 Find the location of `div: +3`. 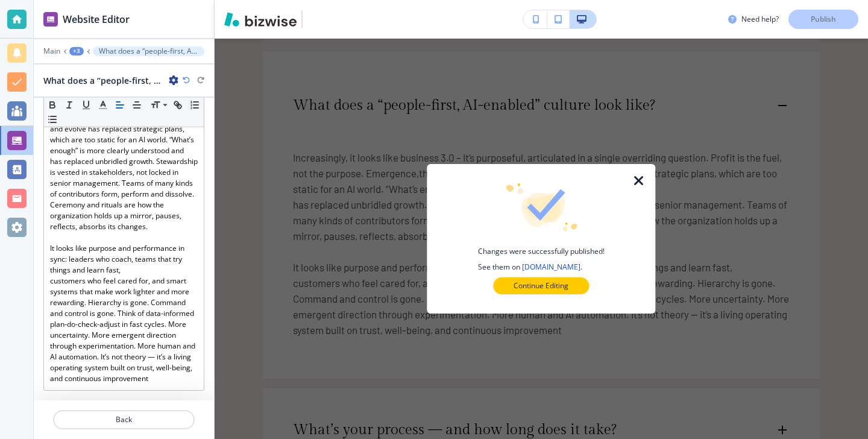

div: +3 is located at coordinates (77, 51).